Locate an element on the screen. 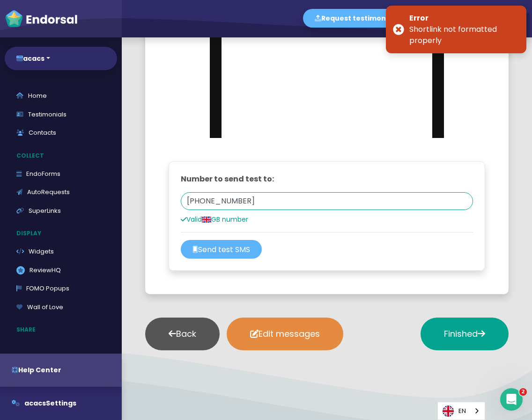 This screenshot has height=420, width=532. a: FOMO Popups is located at coordinates (61, 289).